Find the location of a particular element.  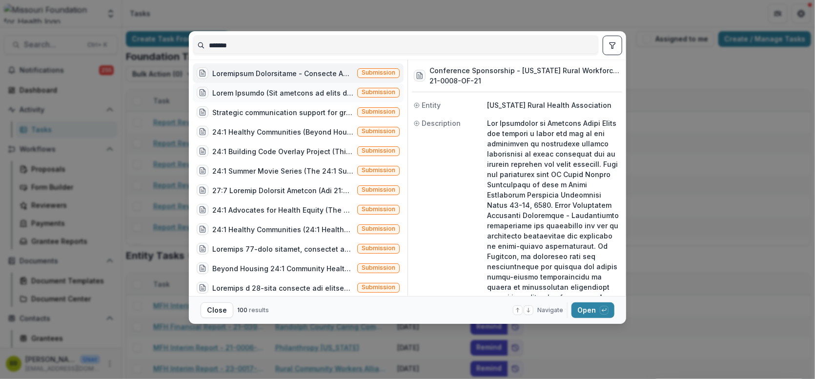

button: Close is located at coordinates (217, 310).